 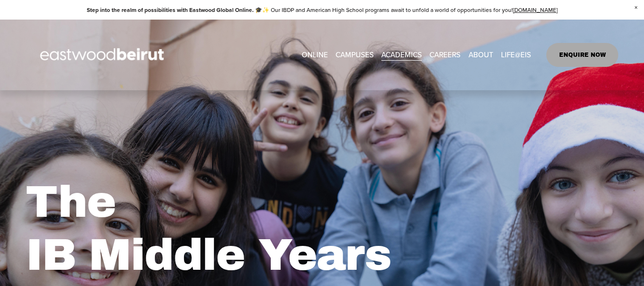 I want to click on span: CAMPUSES, so click(x=354, y=54).